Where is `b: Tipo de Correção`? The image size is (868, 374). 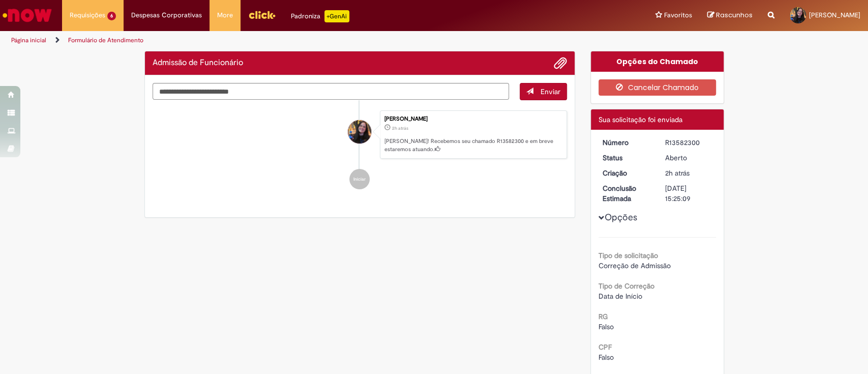 b: Tipo de Correção is located at coordinates (626, 286).